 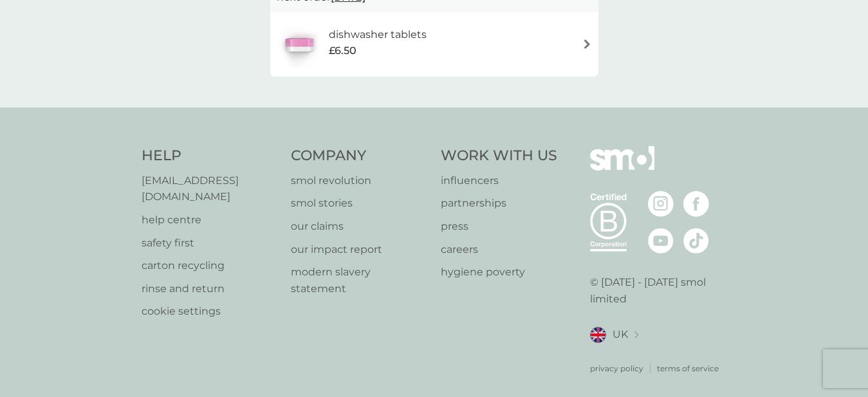 I want to click on a: hygiene poverty, so click(x=499, y=272).